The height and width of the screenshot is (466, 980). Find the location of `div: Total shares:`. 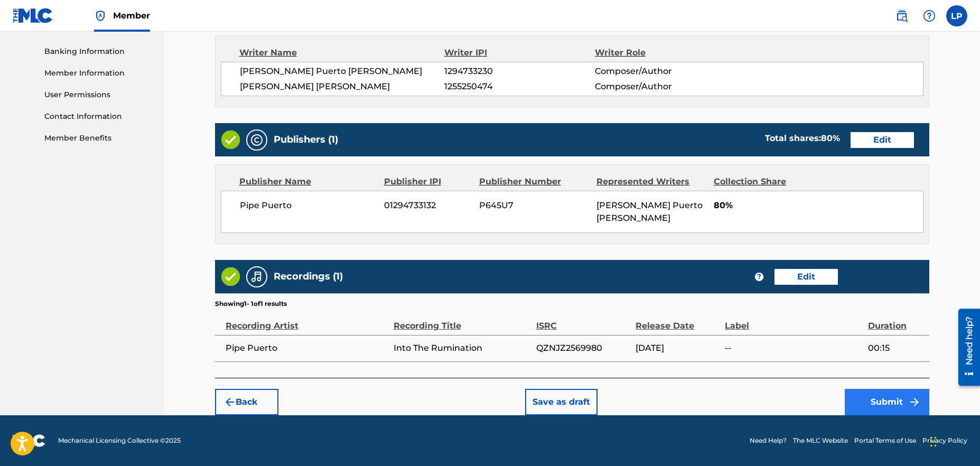

div: Total shares: is located at coordinates (802, 139).